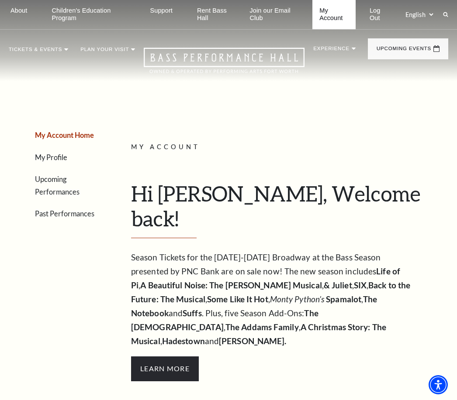 The width and height of the screenshot is (457, 400). What do you see at coordinates (183, 341) in the screenshot?
I see `strong: Hadestown` at bounding box center [183, 341].